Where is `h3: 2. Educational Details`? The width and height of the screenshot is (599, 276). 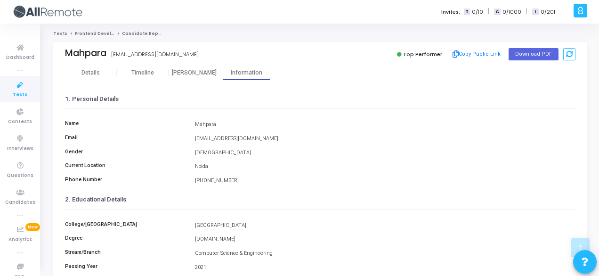 h3: 2. Educational Details is located at coordinates (320, 199).